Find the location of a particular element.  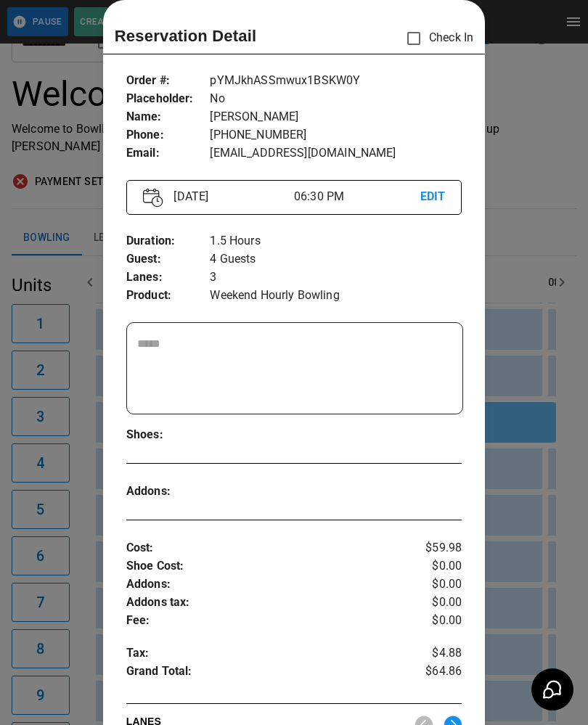

p: Lanes : is located at coordinates (168, 278).